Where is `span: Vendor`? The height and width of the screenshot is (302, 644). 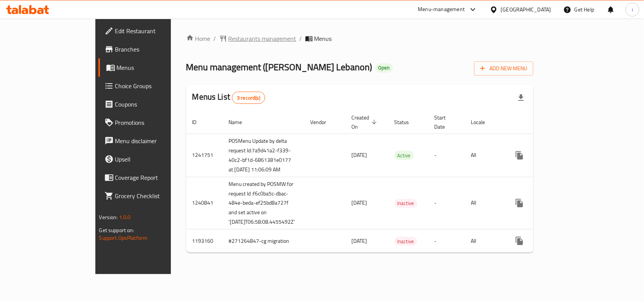
span: Vendor is located at coordinates (323, 122).